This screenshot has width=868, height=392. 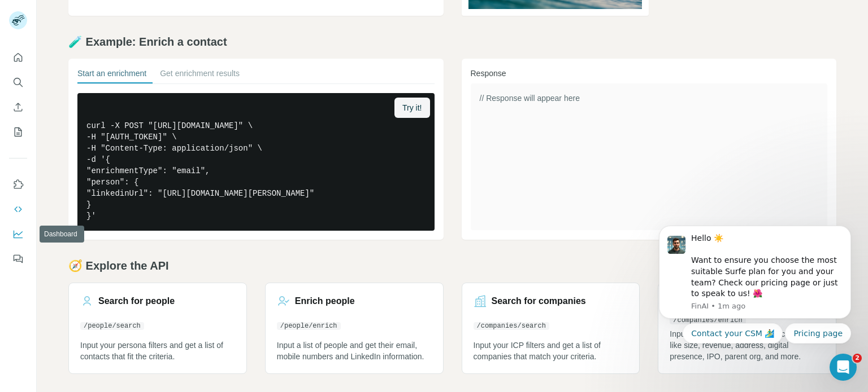 I want to click on h3: Search for people, so click(x=136, y=301).